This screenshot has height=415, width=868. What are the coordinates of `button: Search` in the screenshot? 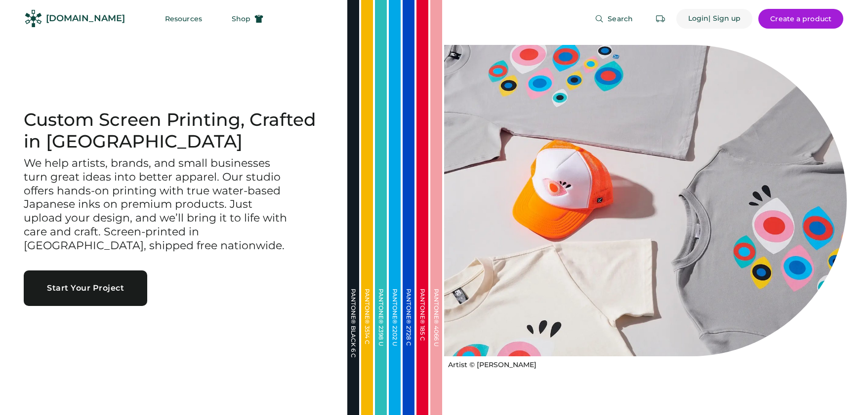 It's located at (613, 19).